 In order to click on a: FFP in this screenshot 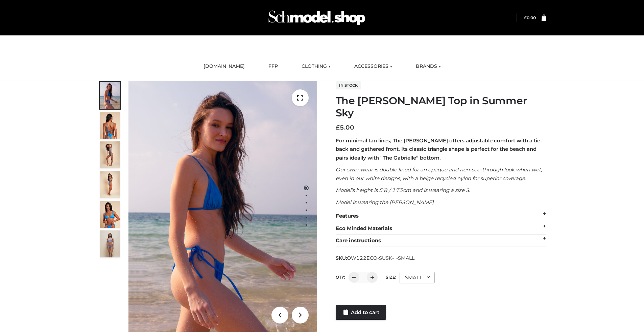, I will do `click(273, 67)`.